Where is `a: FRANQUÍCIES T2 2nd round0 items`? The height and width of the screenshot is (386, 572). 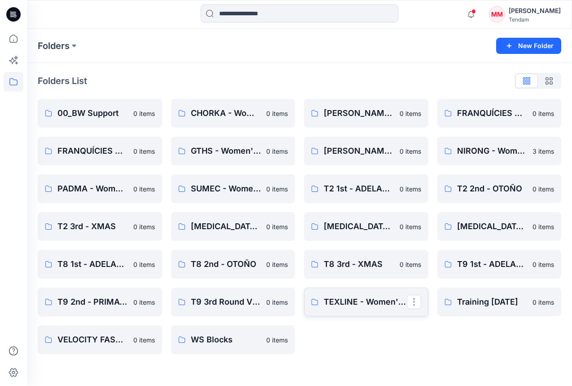 a: FRANQUÍCIES T2 2nd round0 items is located at coordinates (100, 151).